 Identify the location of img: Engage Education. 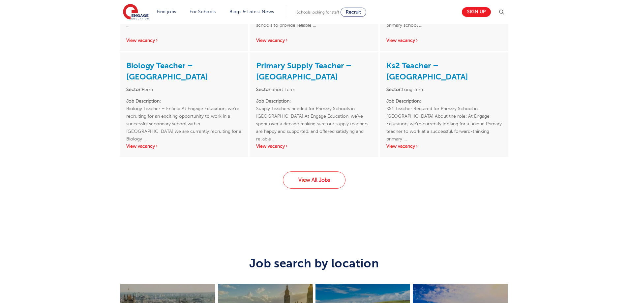
(136, 12).